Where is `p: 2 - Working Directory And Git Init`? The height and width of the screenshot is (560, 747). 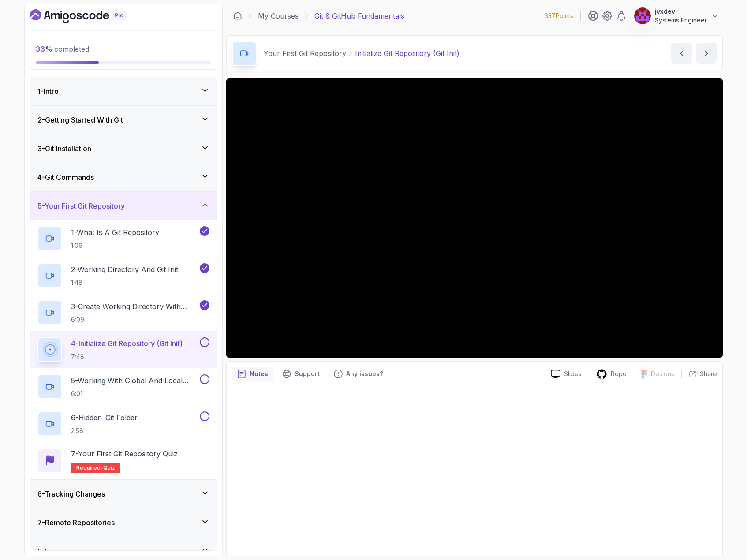
p: 2 - Working Directory And Git Init is located at coordinates (124, 269).